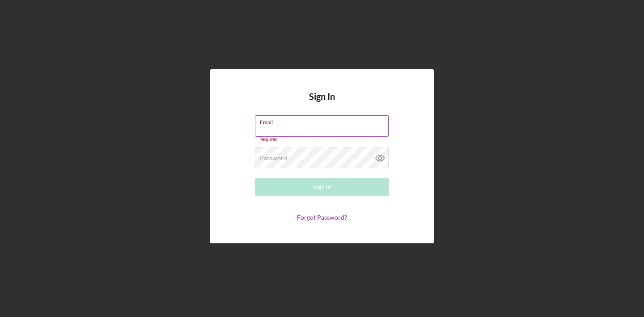 The image size is (644, 317). I want to click on label: Password, so click(273, 158).